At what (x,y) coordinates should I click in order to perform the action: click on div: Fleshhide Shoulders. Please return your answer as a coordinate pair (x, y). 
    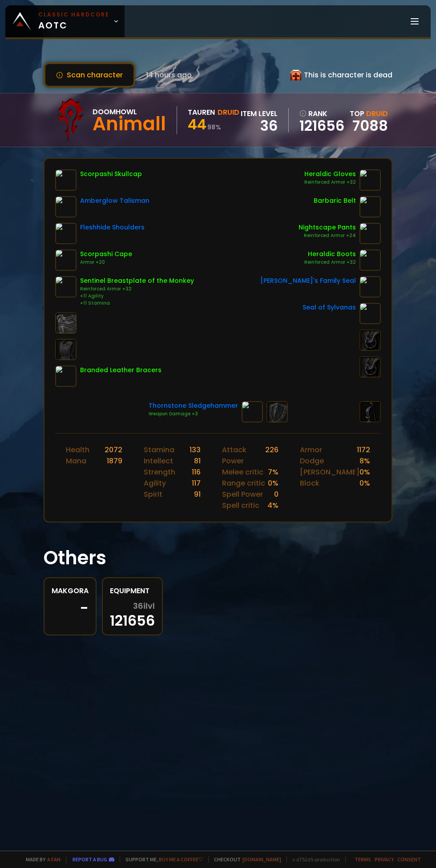
    Looking at the image, I should click on (112, 227).